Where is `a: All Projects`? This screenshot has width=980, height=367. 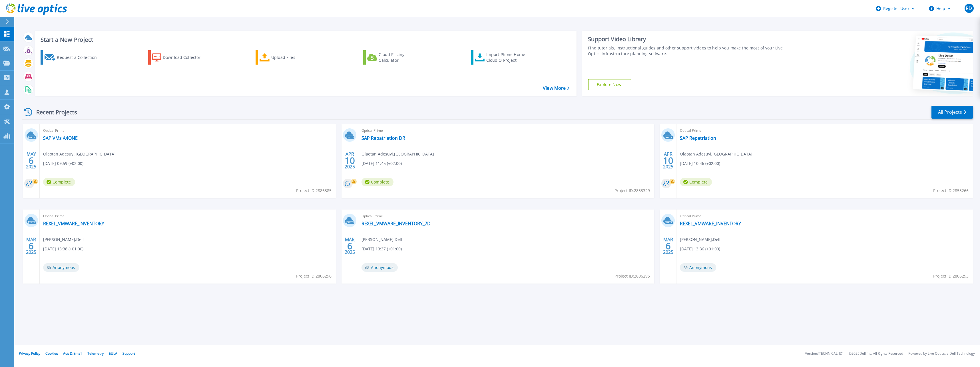
a: All Projects is located at coordinates (952, 112).